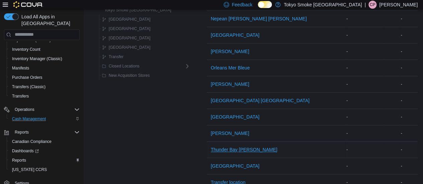 This screenshot has height=184, width=423. Describe the element at coordinates (126, 76) in the screenshot. I see `button: New Acquisition Stores` at that location.